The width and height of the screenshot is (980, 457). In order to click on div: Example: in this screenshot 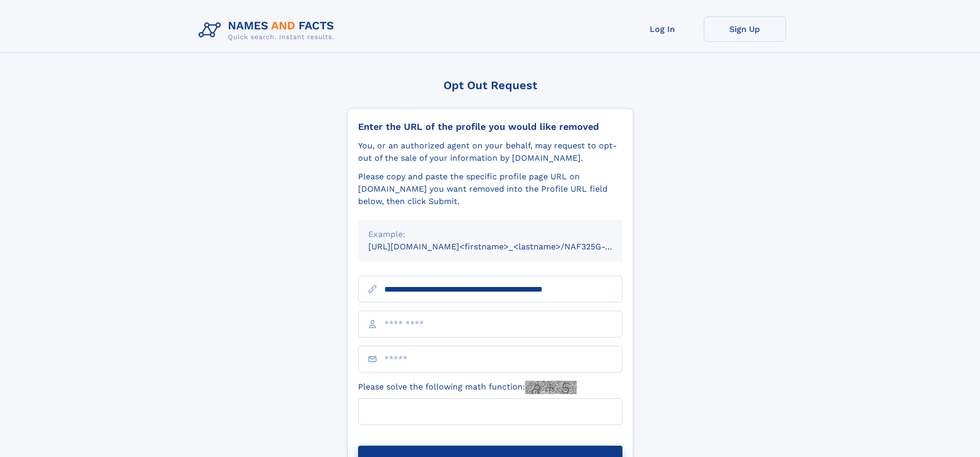, I will do `click(490, 234)`.